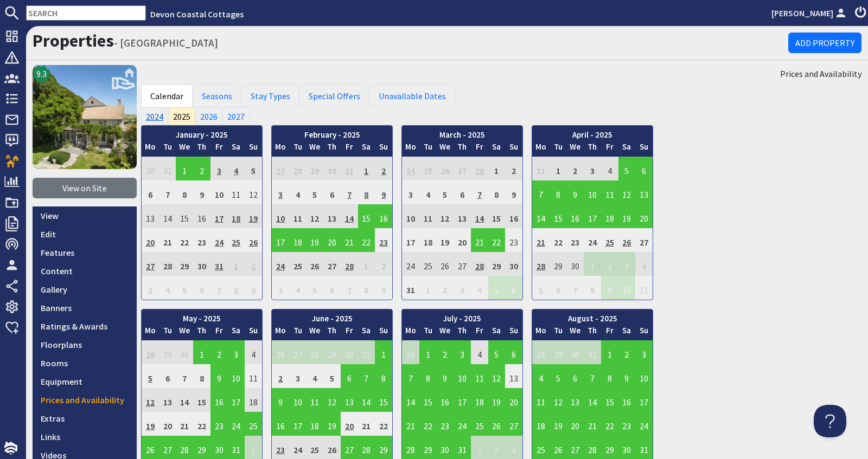 This screenshot has height=459, width=868. What do you see at coordinates (182, 116) in the screenshot?
I see `a: 2025` at bounding box center [182, 116].